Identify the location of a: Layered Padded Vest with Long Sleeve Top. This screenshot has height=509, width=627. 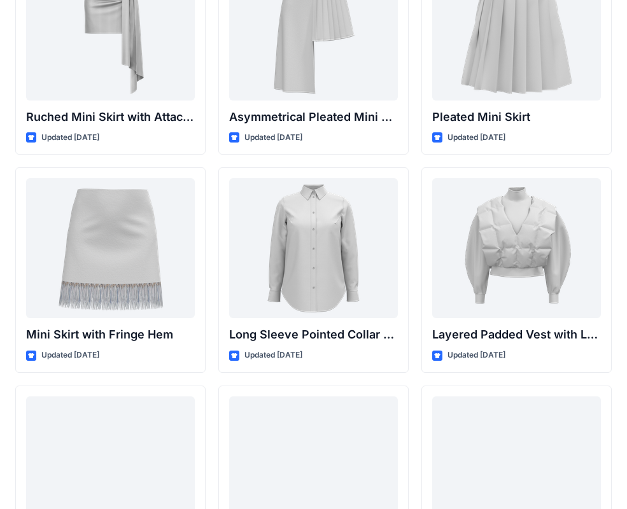
(516, 248).